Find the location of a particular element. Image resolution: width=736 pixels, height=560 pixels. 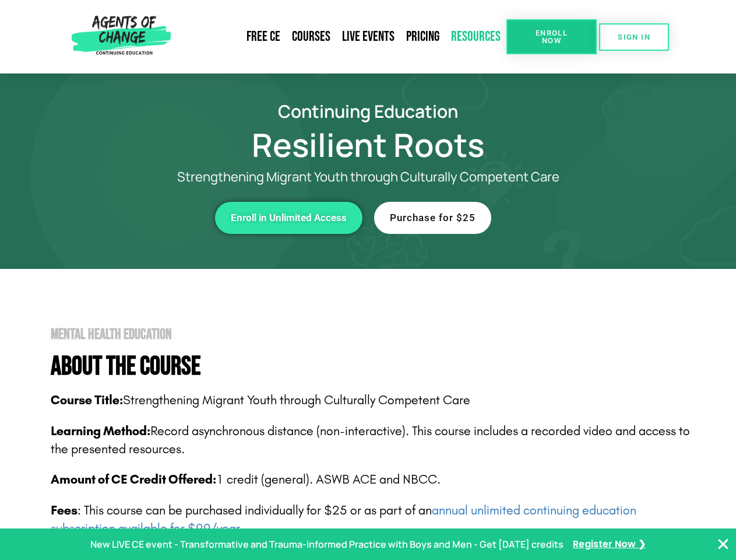

span: Purchase for $25 is located at coordinates (433, 217).